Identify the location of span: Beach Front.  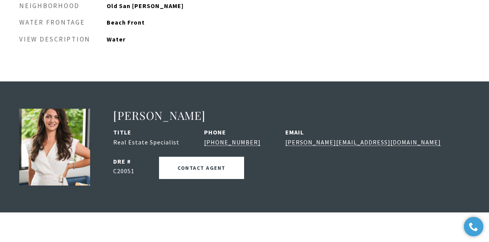
(172, 22).